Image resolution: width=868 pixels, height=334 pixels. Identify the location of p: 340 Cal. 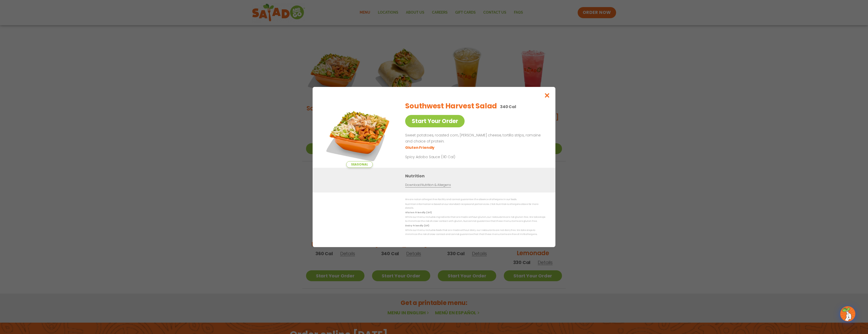
(508, 107).